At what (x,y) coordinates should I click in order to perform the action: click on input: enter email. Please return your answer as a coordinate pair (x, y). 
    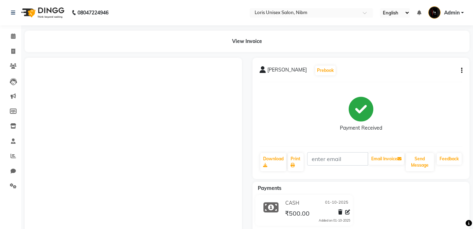
    Looking at the image, I should click on (337, 159).